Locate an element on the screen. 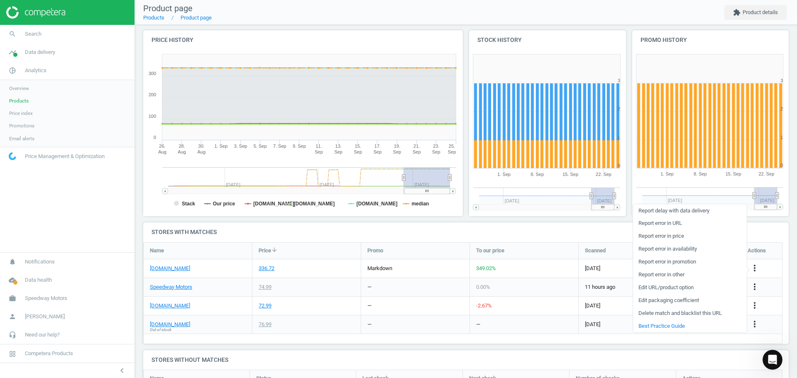  text: 0 is located at coordinates (619, 166).